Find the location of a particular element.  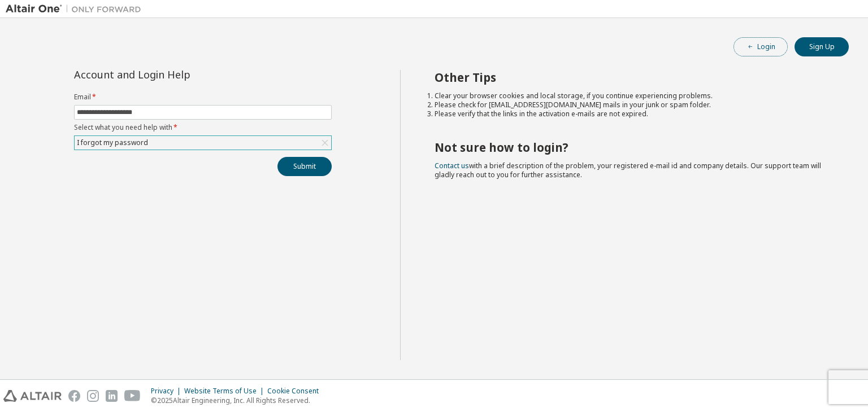

img: Altair One is located at coordinates (76, 9).